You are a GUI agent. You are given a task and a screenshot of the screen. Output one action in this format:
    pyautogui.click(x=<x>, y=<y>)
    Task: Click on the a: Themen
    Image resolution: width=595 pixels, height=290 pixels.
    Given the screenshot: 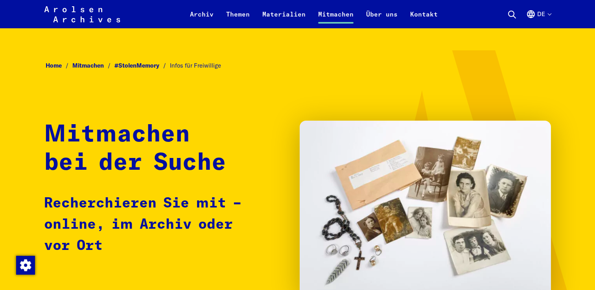 What is the action you would take?
    pyautogui.click(x=238, y=19)
    